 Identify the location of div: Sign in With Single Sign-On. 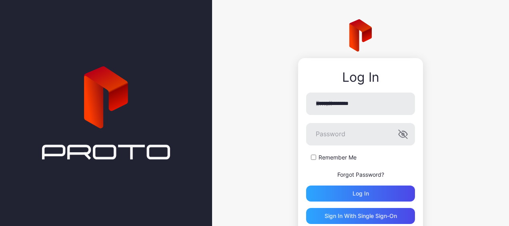
(361, 216).